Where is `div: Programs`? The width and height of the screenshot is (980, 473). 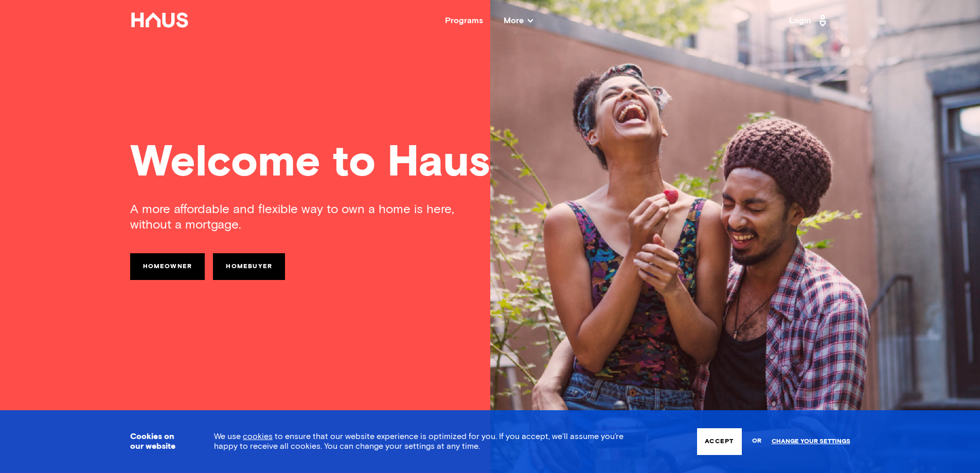 div: Programs is located at coordinates (464, 21).